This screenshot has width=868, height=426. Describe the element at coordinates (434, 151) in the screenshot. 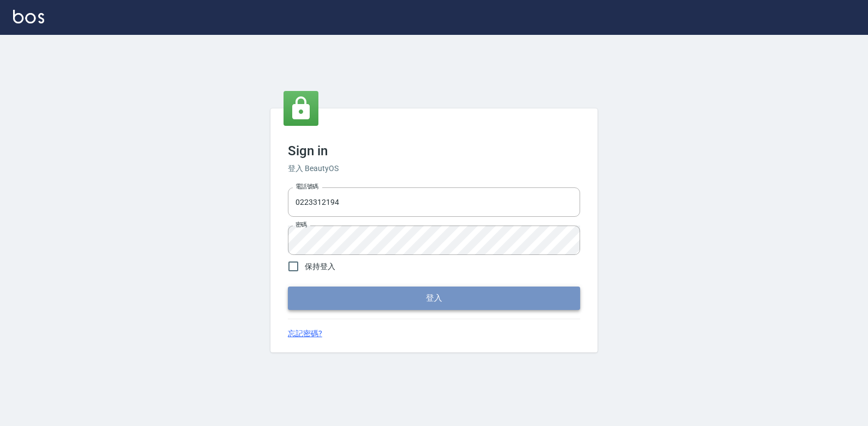

I see `h3: Sign in` at that location.